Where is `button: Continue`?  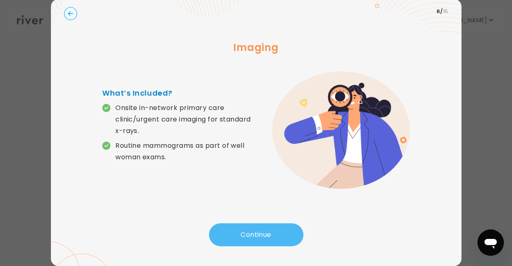 button: Continue is located at coordinates (256, 235).